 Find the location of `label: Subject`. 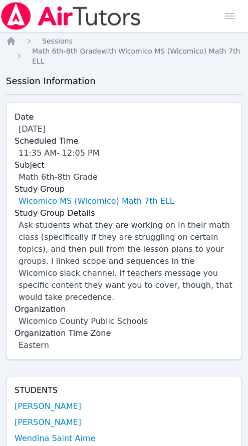

label: Subject is located at coordinates (124, 165).